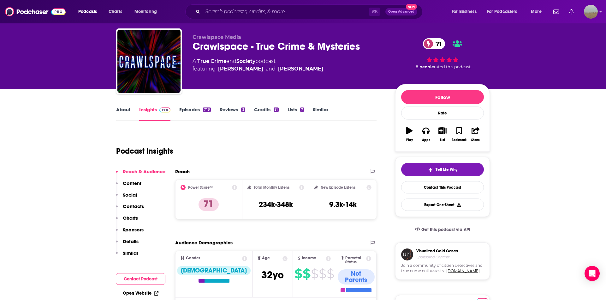 Image resolution: width=606 pixels, height=300 pixels. What do you see at coordinates (443, 97) in the screenshot?
I see `button: Follow` at bounding box center [443, 97].